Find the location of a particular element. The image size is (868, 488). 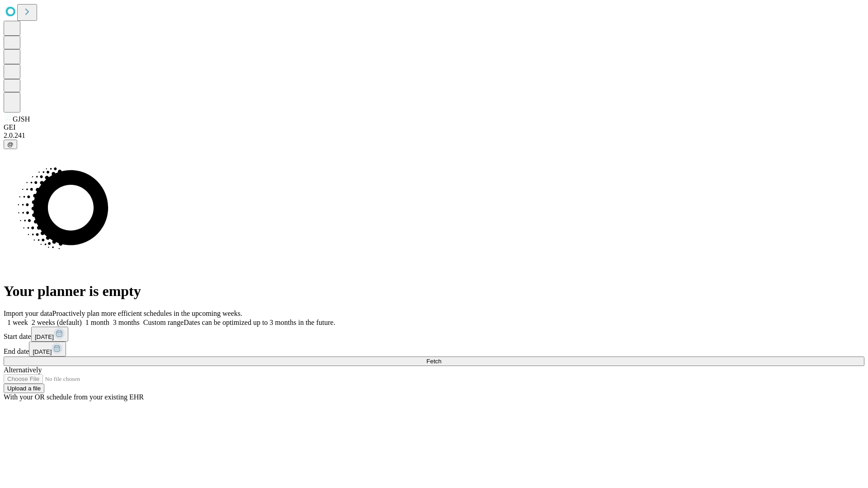

div: Start date is located at coordinates (434, 334).